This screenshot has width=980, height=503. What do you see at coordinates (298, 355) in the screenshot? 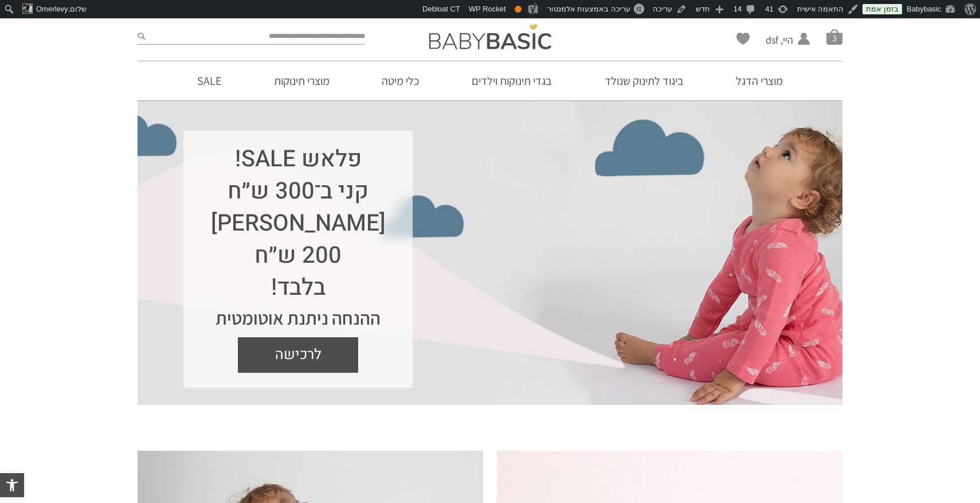
I see `a: לרכישה` at bounding box center [298, 355].